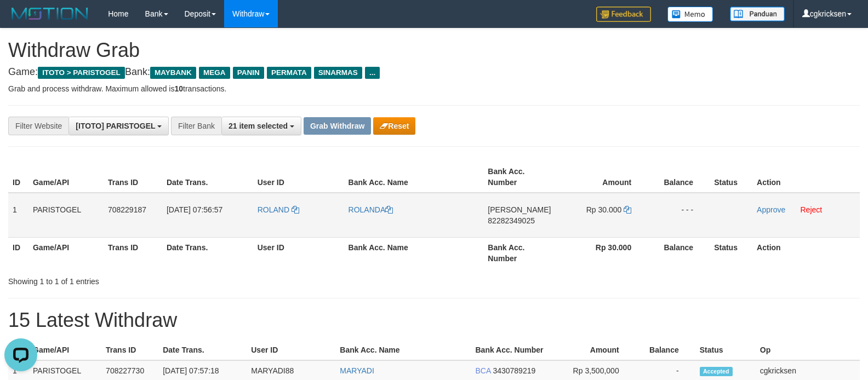  What do you see at coordinates (808, 350) in the screenshot?
I see `th: Op` at bounding box center [808, 350].